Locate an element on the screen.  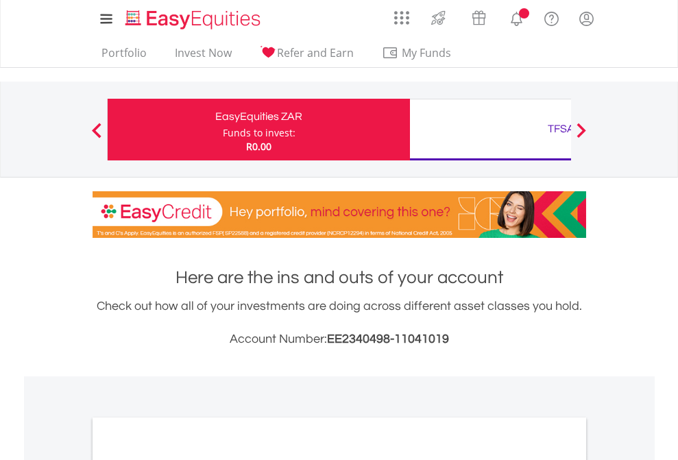
h3: Account Number: is located at coordinates (339, 339).